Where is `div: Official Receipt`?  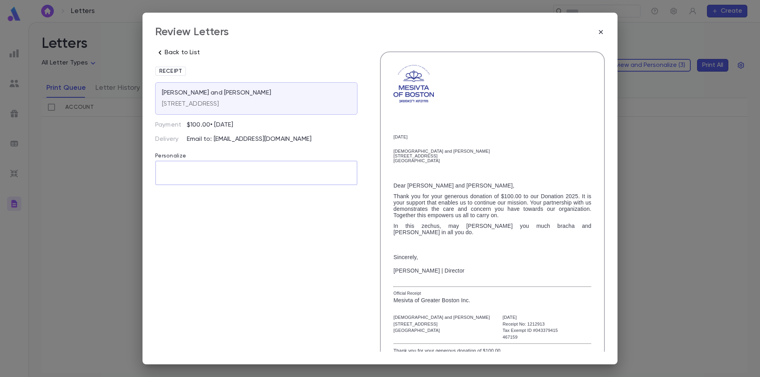
div: Official Receipt is located at coordinates (493, 293).